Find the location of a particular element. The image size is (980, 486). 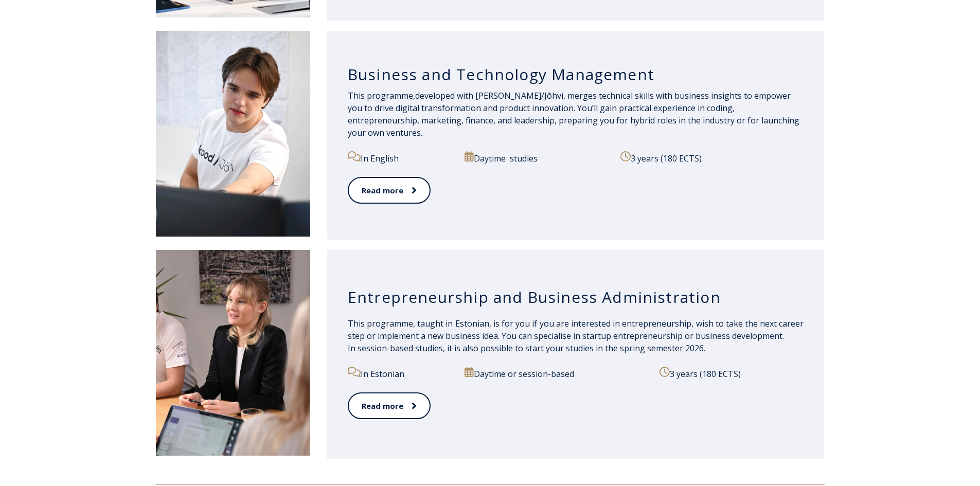

p: Daytime studies is located at coordinates (537, 158).